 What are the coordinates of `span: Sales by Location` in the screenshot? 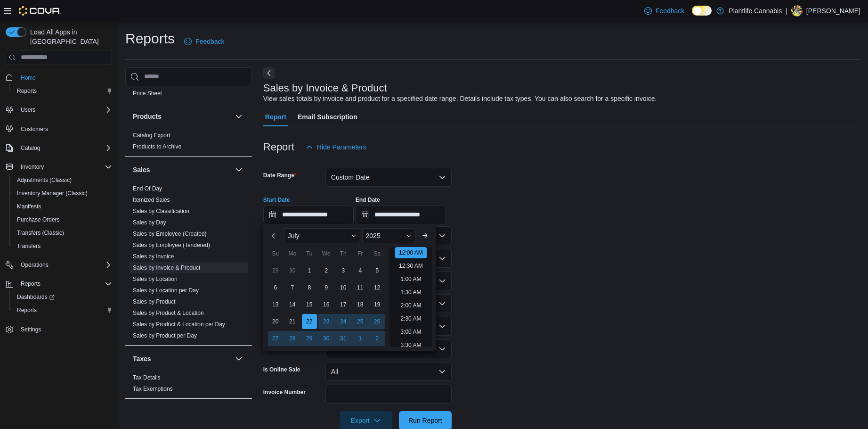 It's located at (155, 279).